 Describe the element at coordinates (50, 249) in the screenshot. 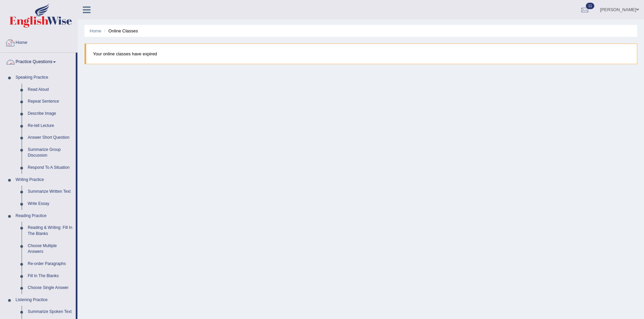

I see `a: Choose Multiple Answers` at that location.